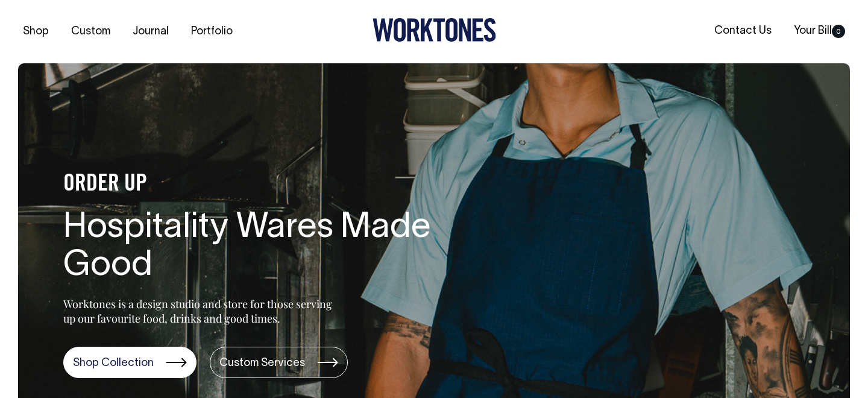 The width and height of the screenshot is (868, 398). I want to click on h1: Hospitality Wares Made Good, so click(256, 248).